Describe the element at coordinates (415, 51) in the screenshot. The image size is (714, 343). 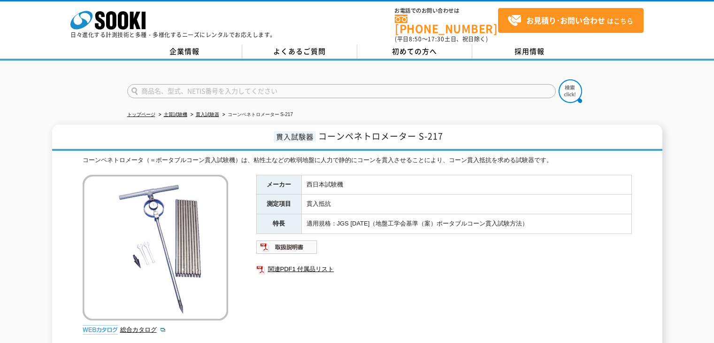
I see `span: 初めての方へ` at that location.